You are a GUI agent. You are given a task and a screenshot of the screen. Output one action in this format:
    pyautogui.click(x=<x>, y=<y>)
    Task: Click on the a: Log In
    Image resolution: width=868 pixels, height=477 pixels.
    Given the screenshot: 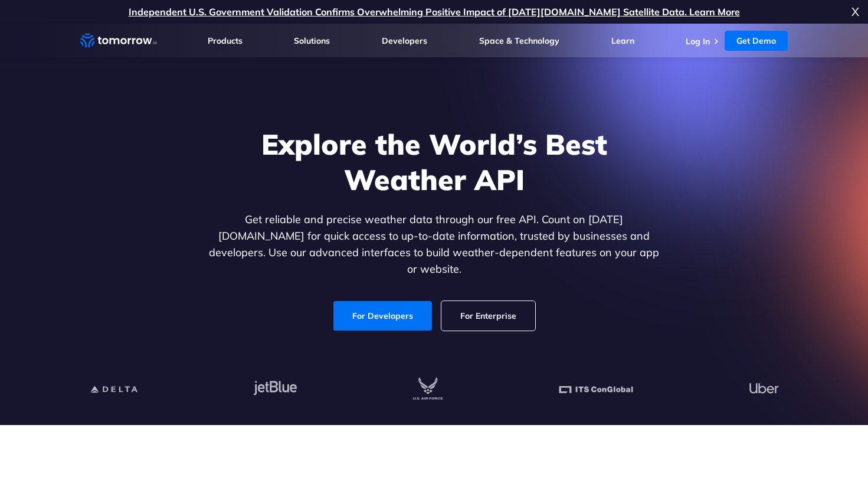 What is the action you would take?
    pyautogui.click(x=697, y=41)
    